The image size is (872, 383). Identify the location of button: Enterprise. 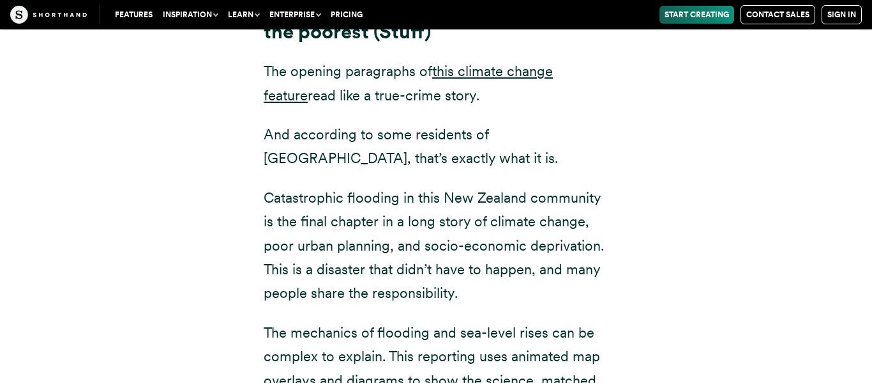
(295, 15).